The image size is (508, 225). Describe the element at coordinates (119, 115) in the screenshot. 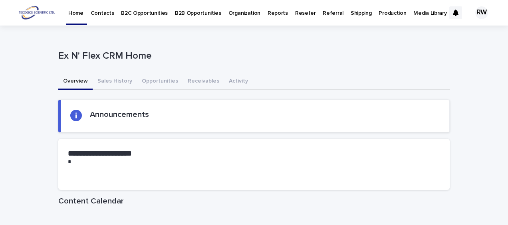

I see `h2: Announcements` at that location.